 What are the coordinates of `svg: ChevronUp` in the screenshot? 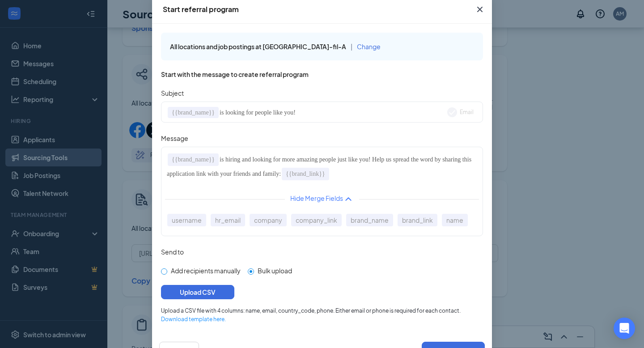 It's located at (348, 199).